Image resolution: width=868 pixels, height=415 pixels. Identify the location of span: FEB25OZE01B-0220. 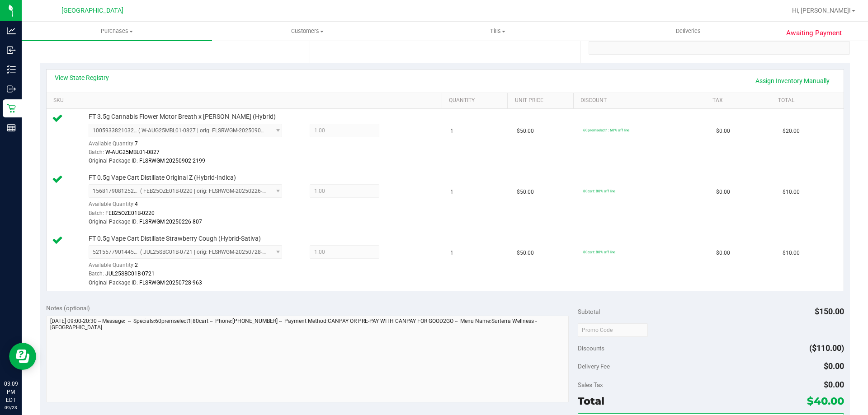
(130, 214).